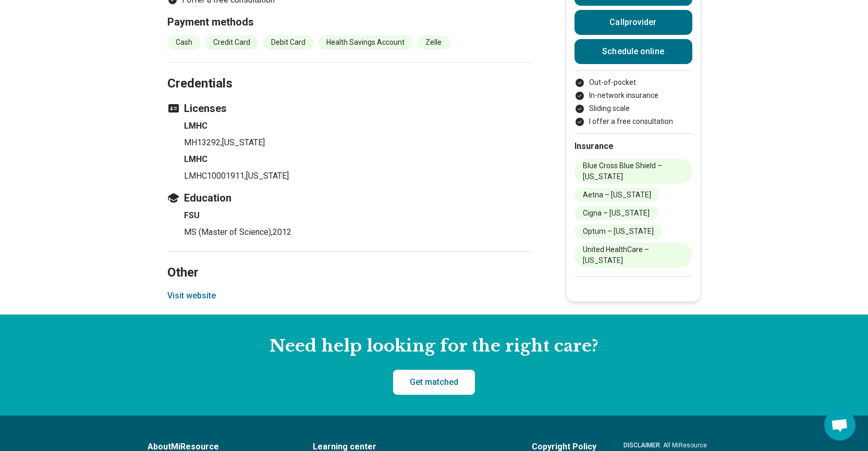  What do you see at coordinates (633, 52) in the screenshot?
I see `a: Schedule online` at bounding box center [633, 52].